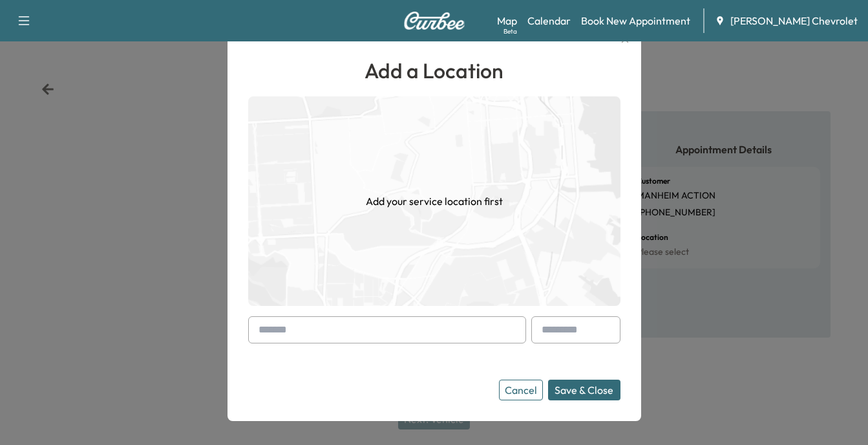 Image resolution: width=868 pixels, height=445 pixels. I want to click on h1: Add your service location first, so click(435, 201).